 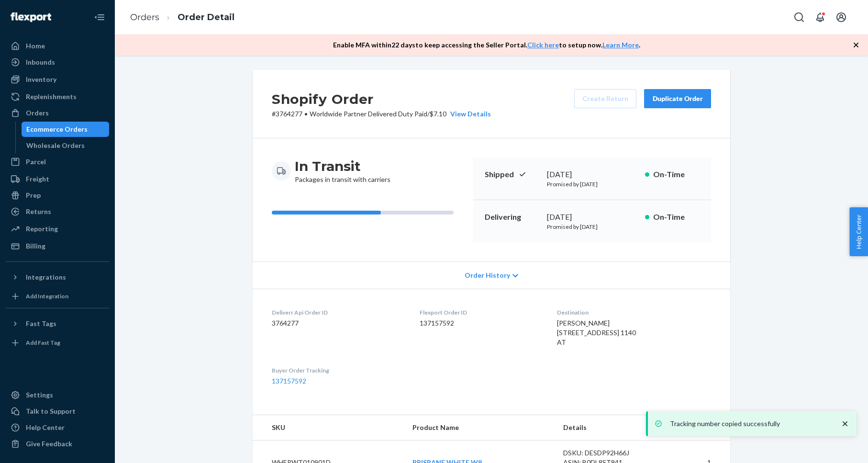 What do you see at coordinates (634, 312) in the screenshot?
I see `dt: Destination` at bounding box center [634, 312].